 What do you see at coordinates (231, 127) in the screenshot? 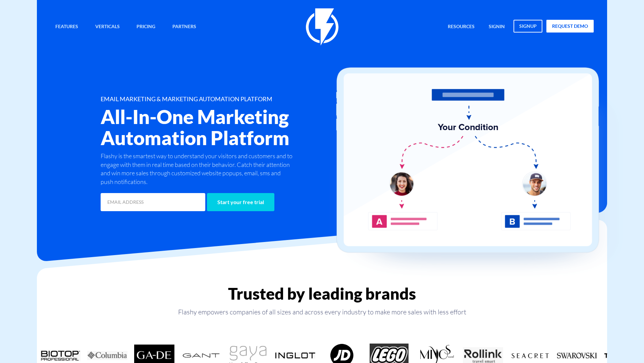
I see `h2: All-In-One Marketing Automation Platform` at bounding box center [231, 127].